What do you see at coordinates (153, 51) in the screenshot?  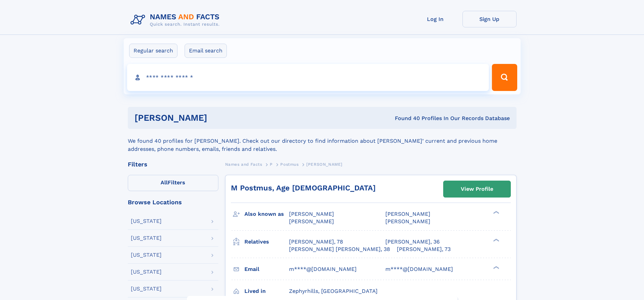 I see `label: Regular search` at bounding box center [153, 51].